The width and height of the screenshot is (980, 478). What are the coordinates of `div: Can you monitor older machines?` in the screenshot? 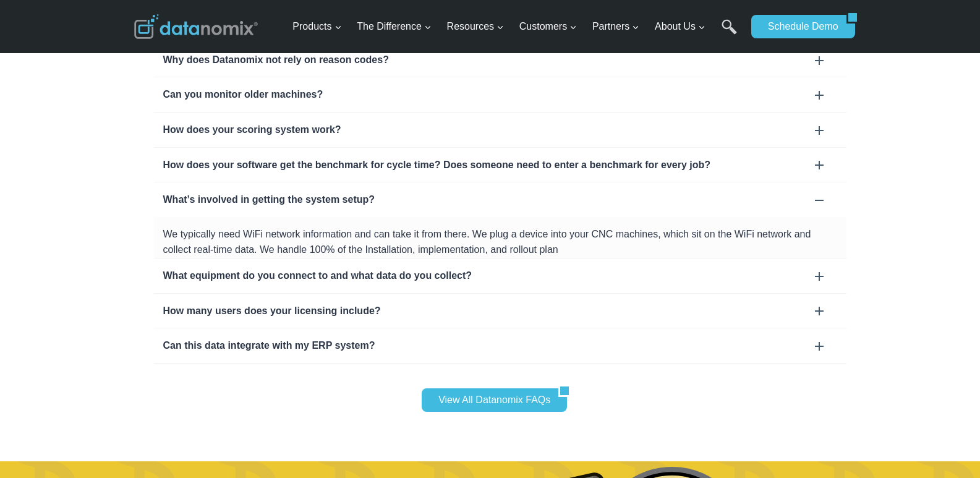 It's located at (500, 95).